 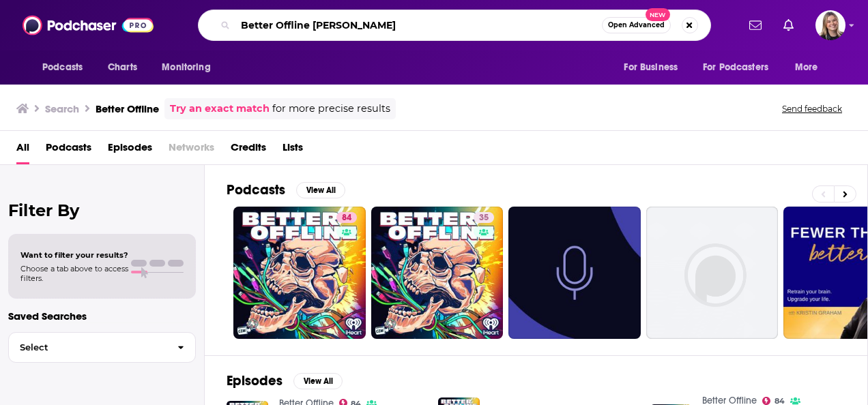 What do you see at coordinates (88, 25) in the screenshot?
I see `a: Podchaser - Follow, Share and Rate Podcasts` at bounding box center [88, 25].